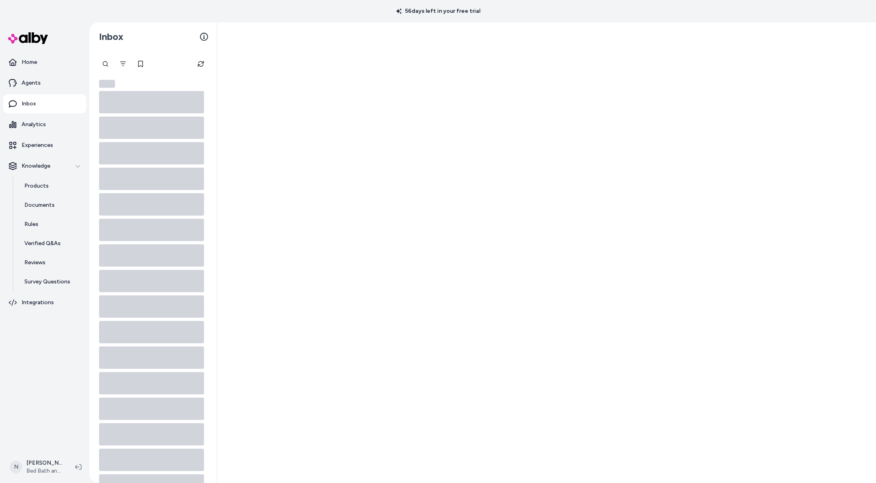  What do you see at coordinates (28, 38) in the screenshot?
I see `img: alby Logo` at bounding box center [28, 38].